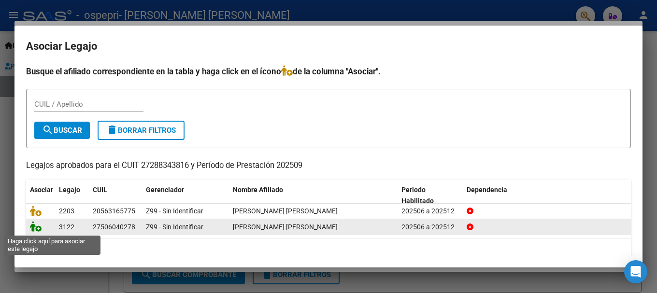 This screenshot has height=293, width=657. I want to click on datatable-header-cell: Legajo, so click(72, 196).